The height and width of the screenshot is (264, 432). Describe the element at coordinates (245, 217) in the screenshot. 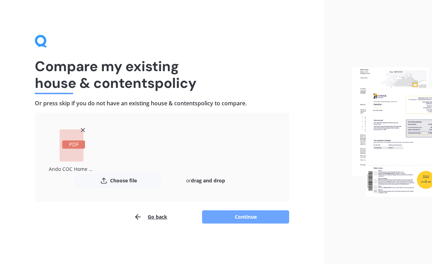

I see `button: Continue` at that location.